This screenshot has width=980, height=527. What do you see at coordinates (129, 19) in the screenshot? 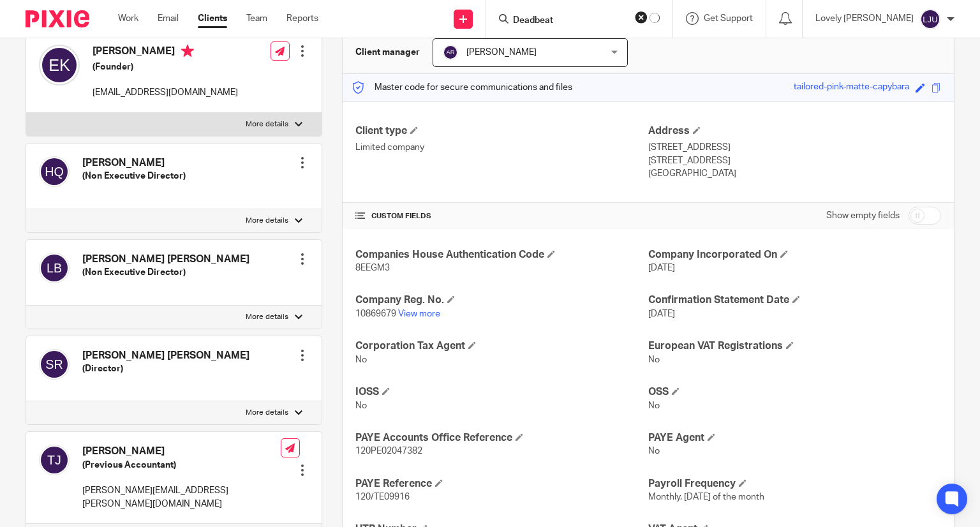
I see `a: Work` at bounding box center [129, 19].